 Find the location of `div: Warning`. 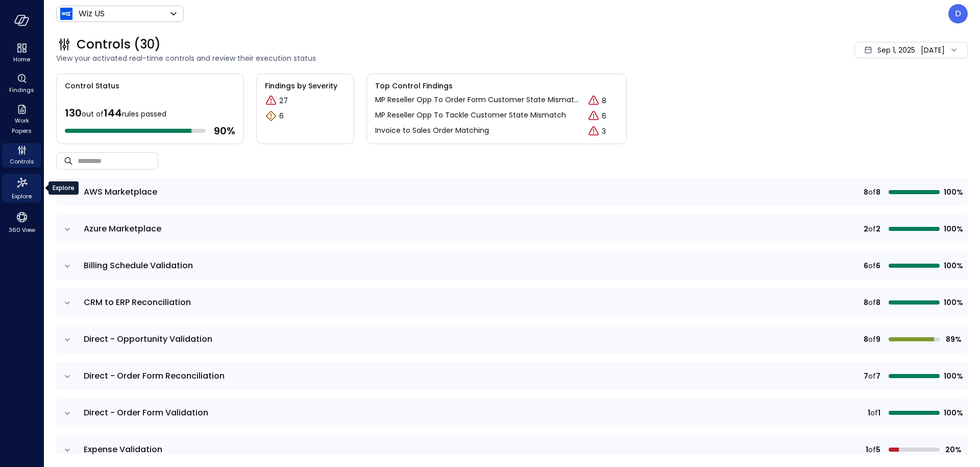

div: Warning is located at coordinates (271, 116).